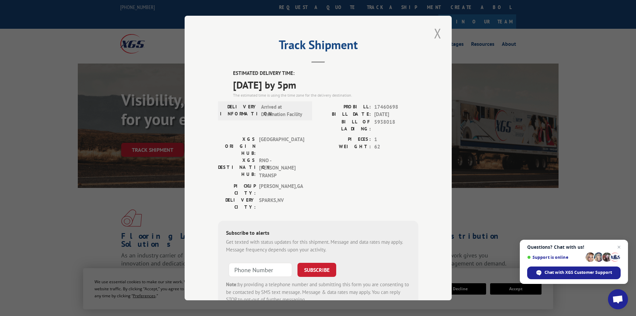 The height and width of the screenshot is (316, 636). Describe the element at coordinates (232, 284) in the screenshot. I see `strong: Note:` at that location.